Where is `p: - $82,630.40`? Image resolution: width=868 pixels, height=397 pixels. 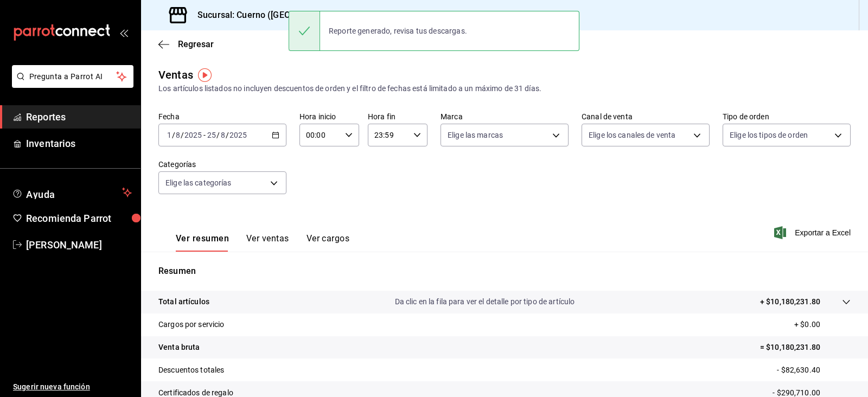
p: - $82,630.40 is located at coordinates (814, 370).